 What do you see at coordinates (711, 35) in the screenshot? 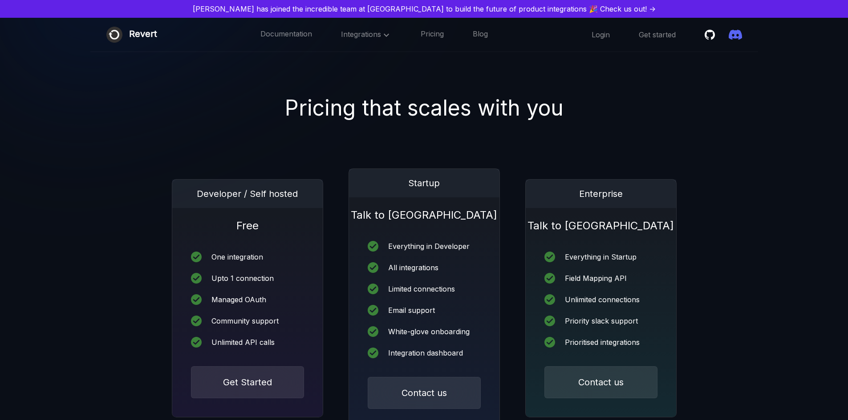
I see `a: Star revertinc/revert on Github` at bounding box center [711, 35].